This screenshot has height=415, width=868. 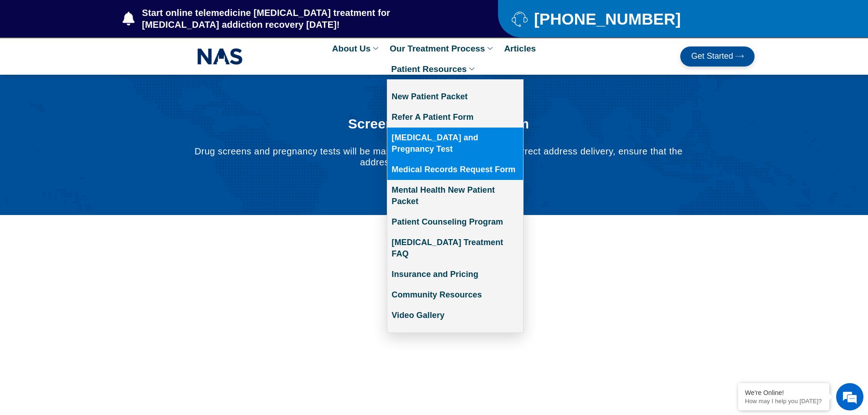 I want to click on a: Our Treatment Process, so click(x=442, y=49).